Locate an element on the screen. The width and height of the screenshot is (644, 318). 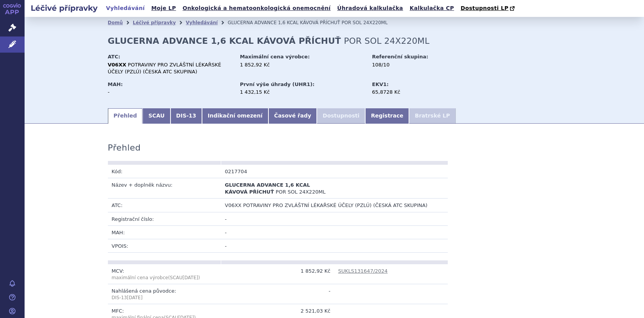
strong: MAH: is located at coordinates (115, 84).